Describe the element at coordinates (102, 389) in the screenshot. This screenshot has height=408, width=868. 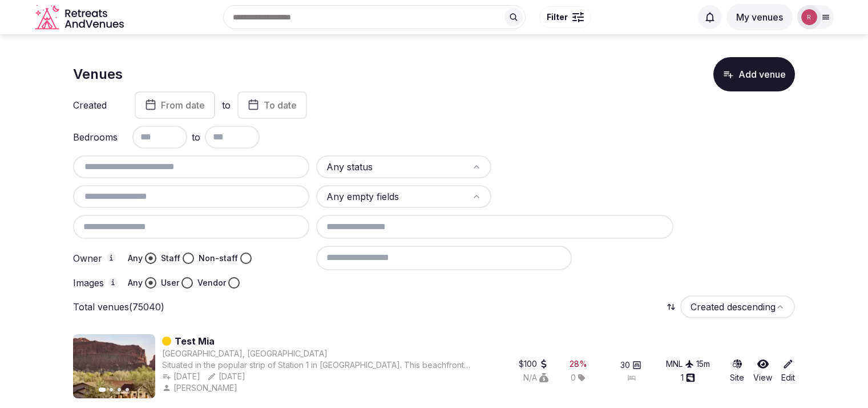
I see `button: Go to slide 1` at that location.